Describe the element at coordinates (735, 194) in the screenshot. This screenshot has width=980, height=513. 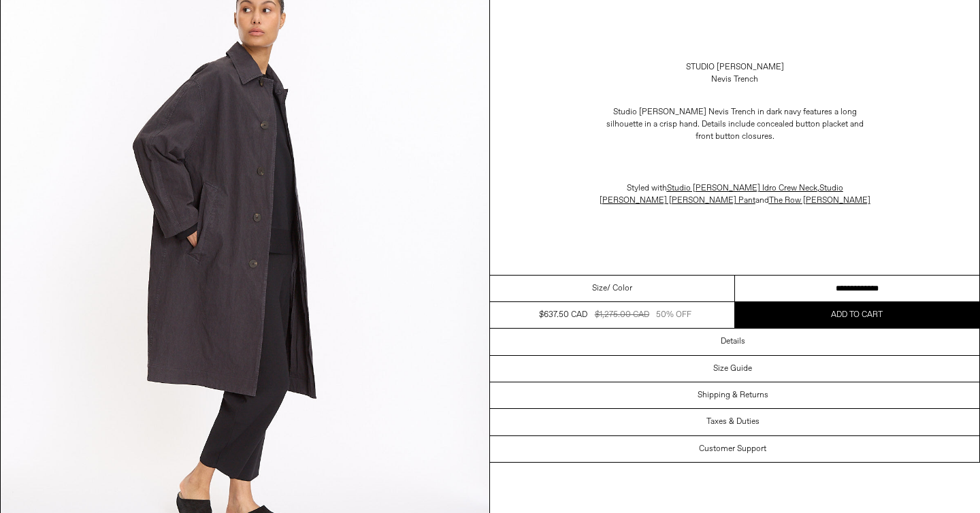
I see `span: Styled with , and` at that location.